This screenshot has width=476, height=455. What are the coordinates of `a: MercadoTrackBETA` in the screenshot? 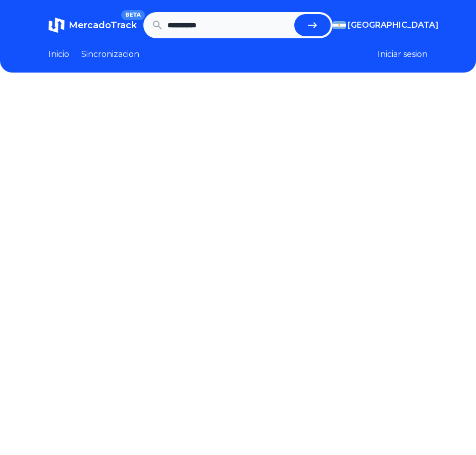 It's located at (92, 25).